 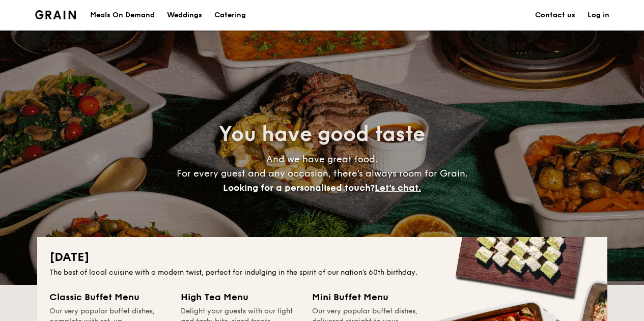 I want to click on a: Logotype, so click(x=55, y=15).